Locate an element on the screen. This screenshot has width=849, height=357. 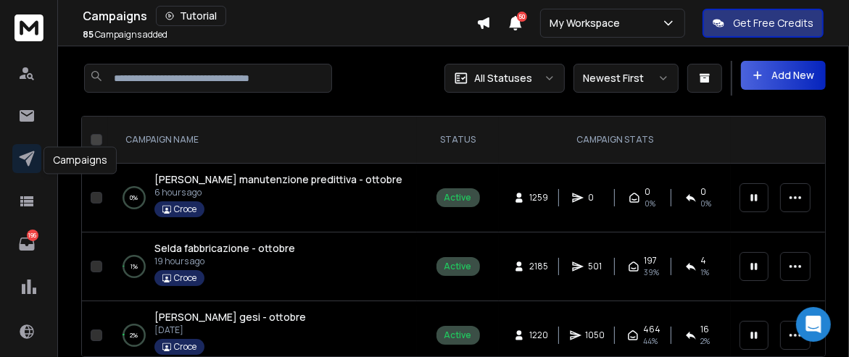
span: 464 is located at coordinates (652, 330).